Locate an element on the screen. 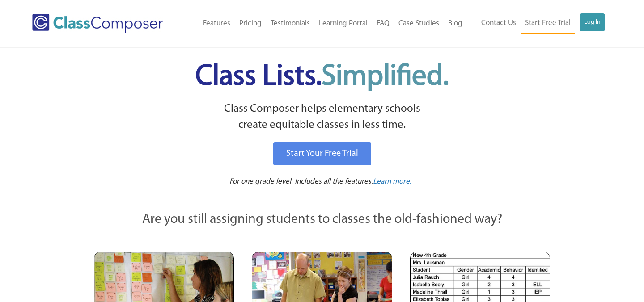 The width and height of the screenshot is (644, 302). span: Learn more. is located at coordinates (392, 182).